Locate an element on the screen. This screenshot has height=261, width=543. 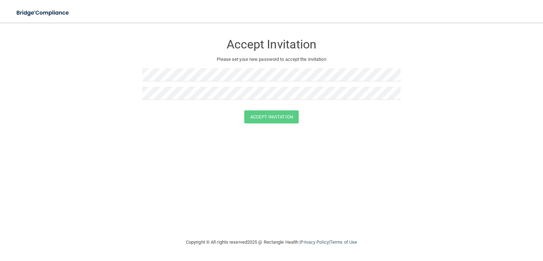
a: Privacy Policy is located at coordinates (314, 242).